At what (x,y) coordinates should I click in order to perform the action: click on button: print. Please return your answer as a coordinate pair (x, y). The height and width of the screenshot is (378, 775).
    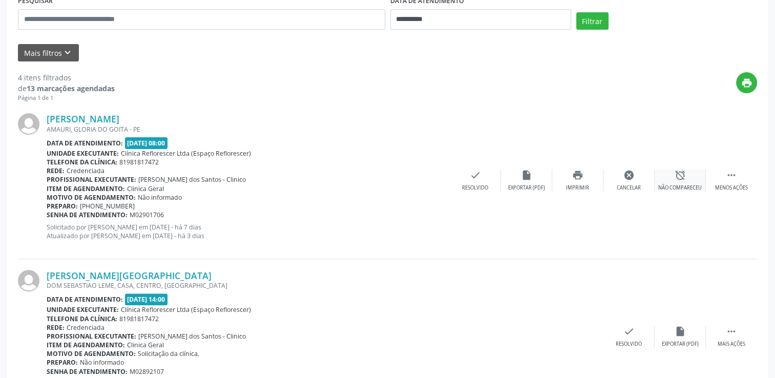
    Looking at the image, I should click on (746, 82).